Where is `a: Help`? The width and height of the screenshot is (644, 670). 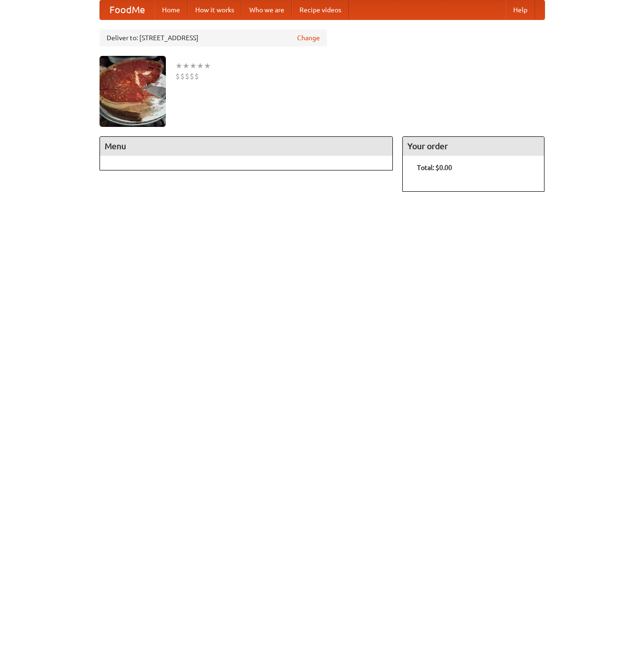
a: Help is located at coordinates (521, 10).